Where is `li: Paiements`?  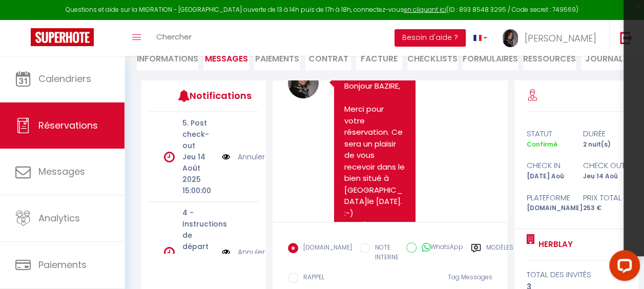
li: Paiements is located at coordinates (276, 58).